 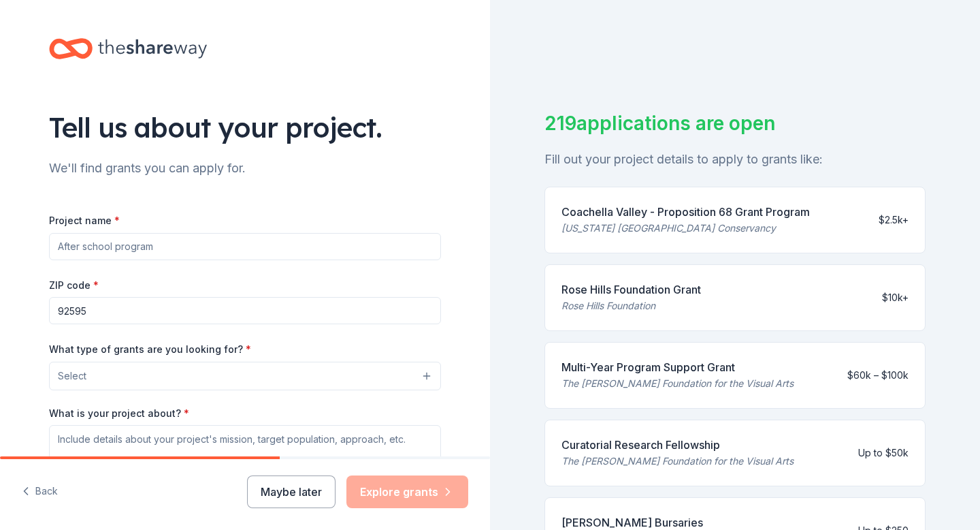 What do you see at coordinates (292, 492) in the screenshot?
I see `button: Maybe later` at bounding box center [292, 492].